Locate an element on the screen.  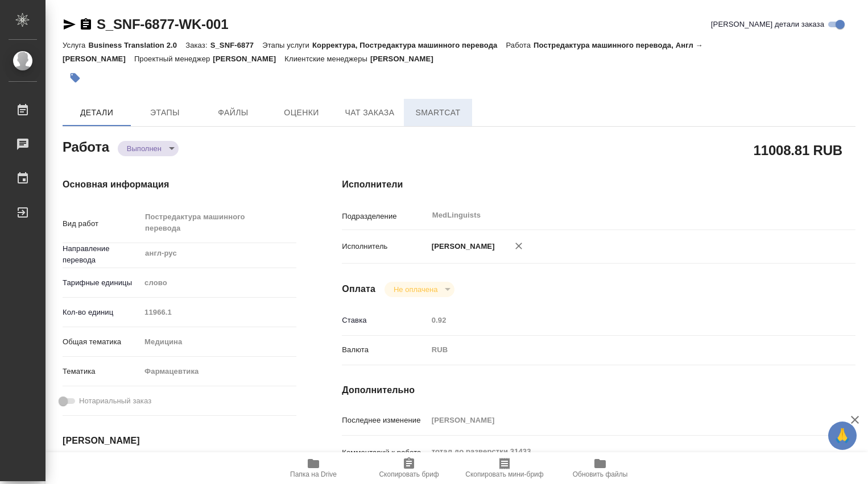
p: Комментарий к работе is located at coordinates (385, 453).